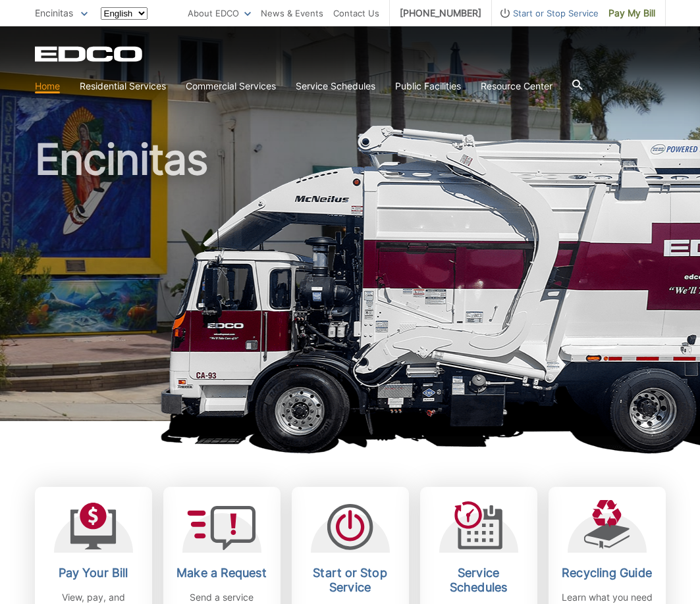  I want to click on a: Home, so click(47, 87).